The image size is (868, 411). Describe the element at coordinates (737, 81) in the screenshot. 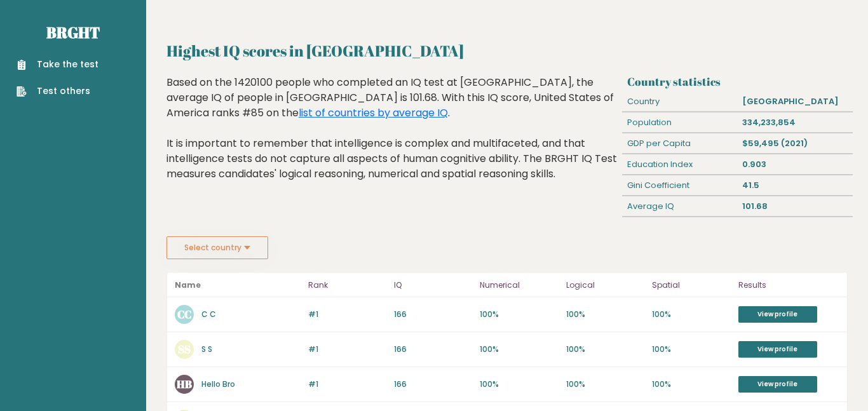

I see `h3: Country statistics` at that location.